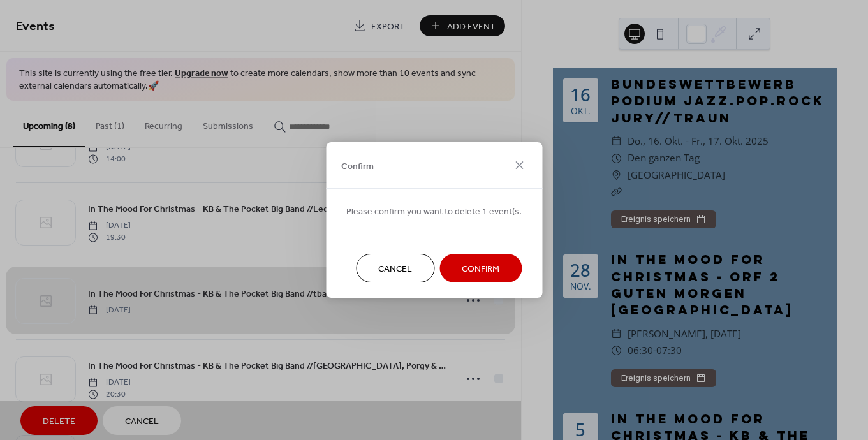  I want to click on span: Please confirm you want to delete 1 event(s., so click(434, 212).